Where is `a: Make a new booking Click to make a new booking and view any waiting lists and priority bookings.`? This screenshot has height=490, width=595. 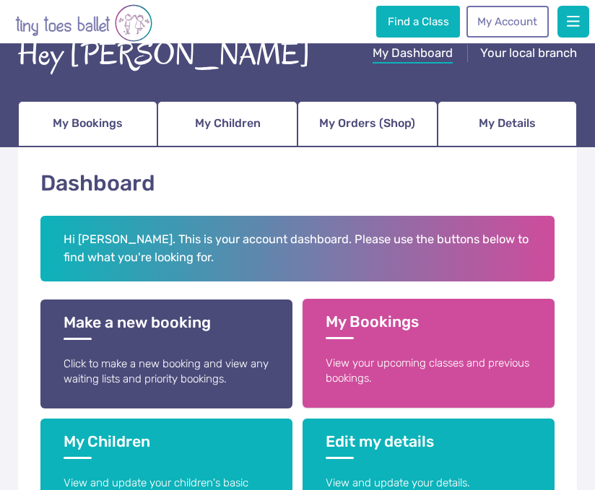
a: Make a new booking Click to make a new booking and view any waiting lists and priority bookings. is located at coordinates (166, 354).